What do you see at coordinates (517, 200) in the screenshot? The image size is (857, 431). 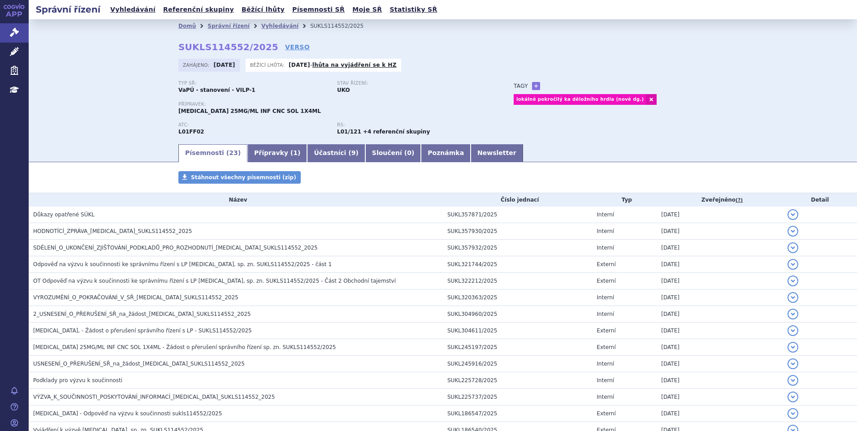 I see `th: Číslo jednací` at bounding box center [517, 200].